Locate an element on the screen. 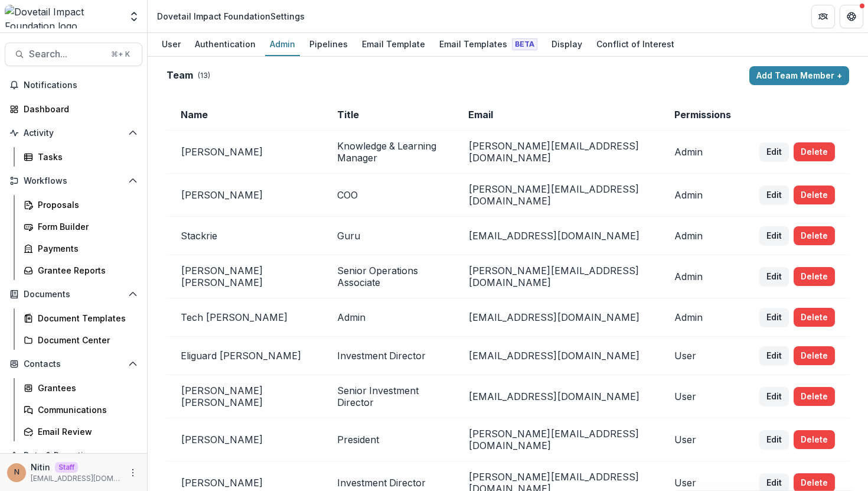  div: Form Builder is located at coordinates (85, 226).